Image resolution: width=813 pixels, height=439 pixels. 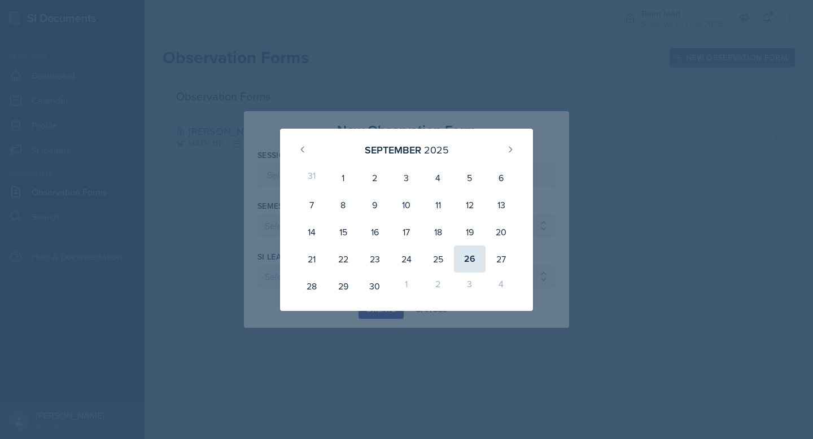 I want to click on div: 27, so click(x=501, y=259).